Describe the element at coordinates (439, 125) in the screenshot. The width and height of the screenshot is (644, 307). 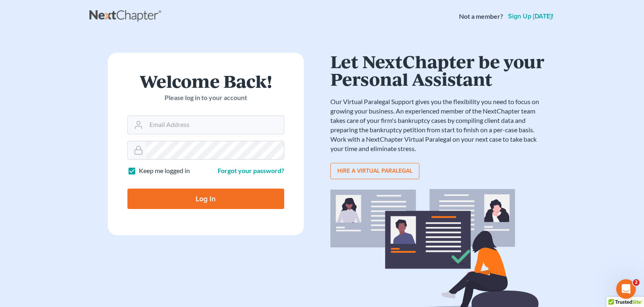
I see `p: Our Virtual Paralegal Support gives you the flexibility you need to focus on growing your busines...` at that location.